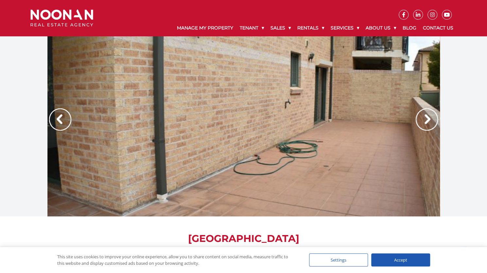 This screenshot has height=273, width=487. What do you see at coordinates (280, 28) in the screenshot?
I see `a: Sales` at bounding box center [280, 28].